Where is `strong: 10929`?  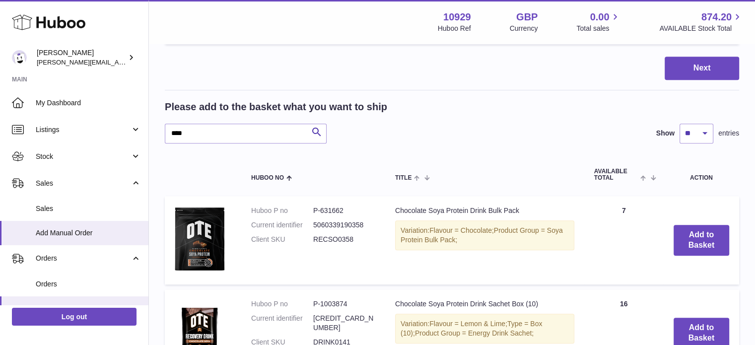 strong: 10929 is located at coordinates (457, 17).